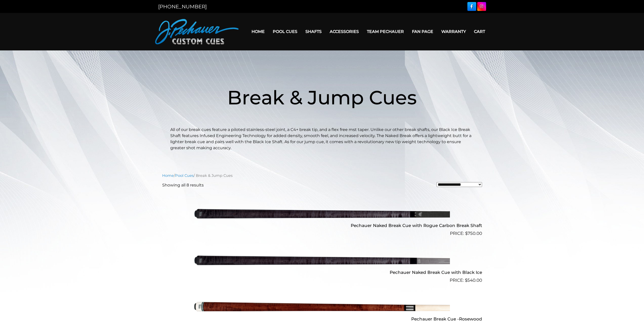 This screenshot has height=322, width=644. I want to click on nav: Breadcrumb, so click(322, 176).